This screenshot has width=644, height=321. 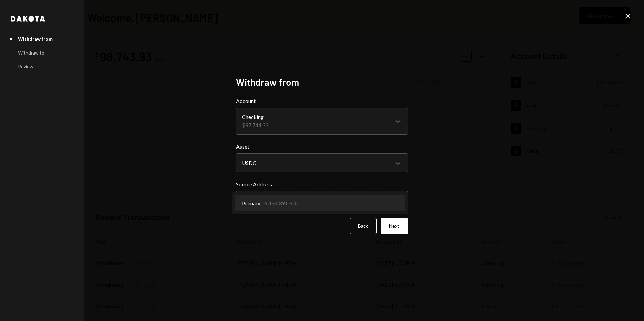 What do you see at coordinates (322, 163) in the screenshot?
I see `button: Asset` at bounding box center [322, 163].